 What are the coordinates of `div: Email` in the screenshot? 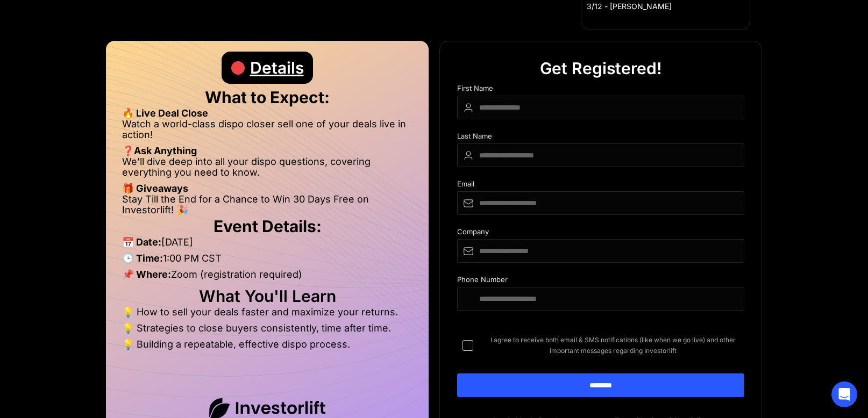 It's located at (601, 186).